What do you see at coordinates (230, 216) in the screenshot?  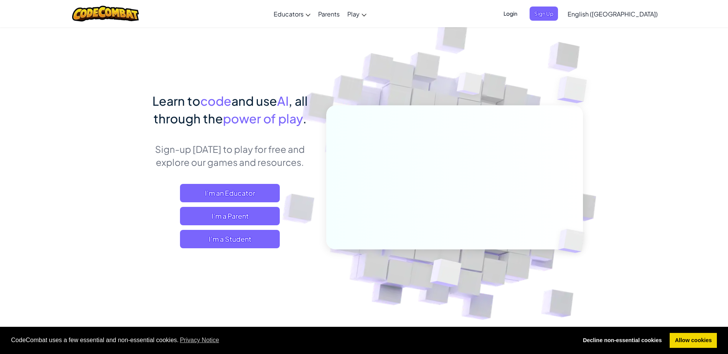 I see `span: I'm a Parent` at bounding box center [230, 216].